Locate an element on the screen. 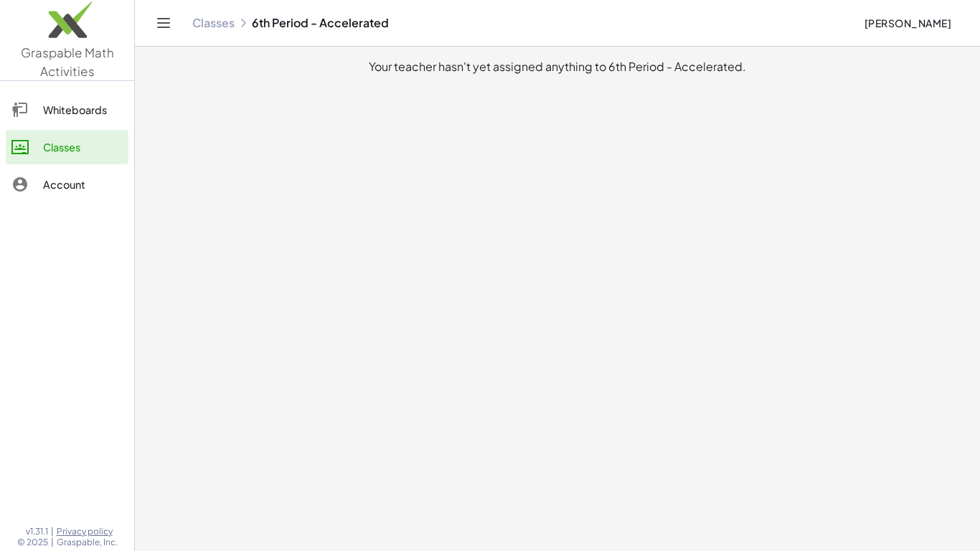 The width and height of the screenshot is (980, 551). a: Account is located at coordinates (66, 185).